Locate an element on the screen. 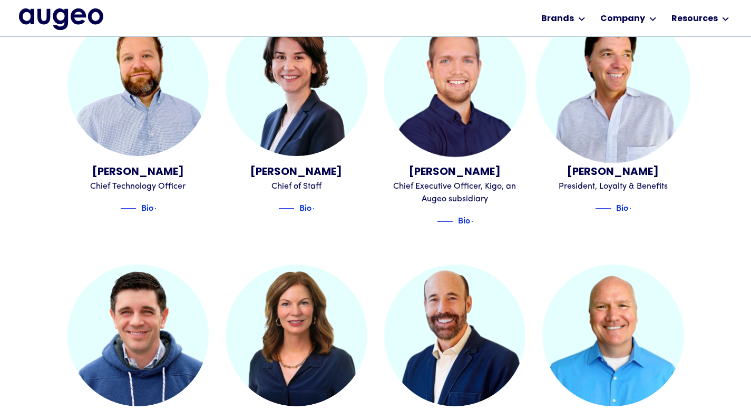  img: Boris Kopilenko is located at coordinates (138, 85).